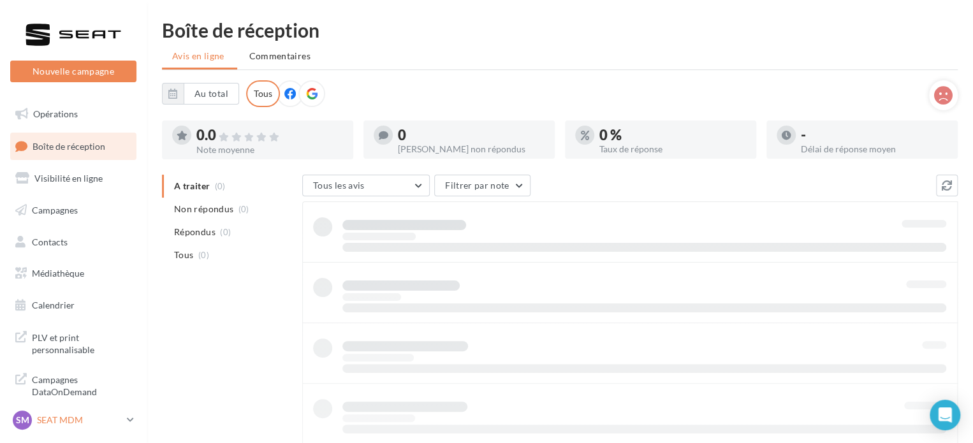  I want to click on span: Boîte de réception, so click(69, 145).